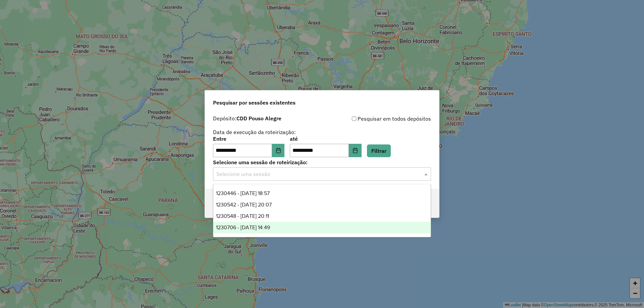 The width and height of the screenshot is (644, 308). Describe the element at coordinates (249, 139) in the screenshot. I see `label: Entre` at that location.